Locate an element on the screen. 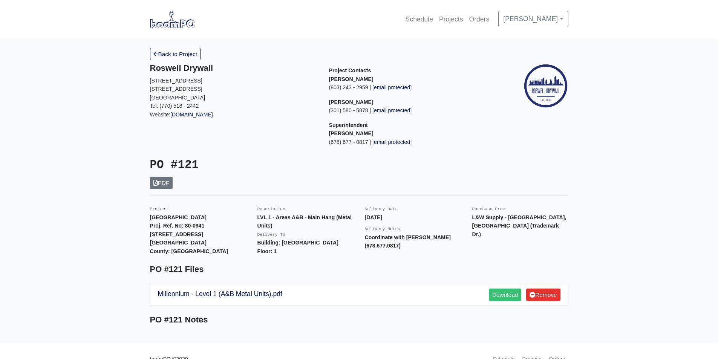 Image resolution: width=718 pixels, height=359 pixels. strong: Floor: 1 is located at coordinates (267, 251).